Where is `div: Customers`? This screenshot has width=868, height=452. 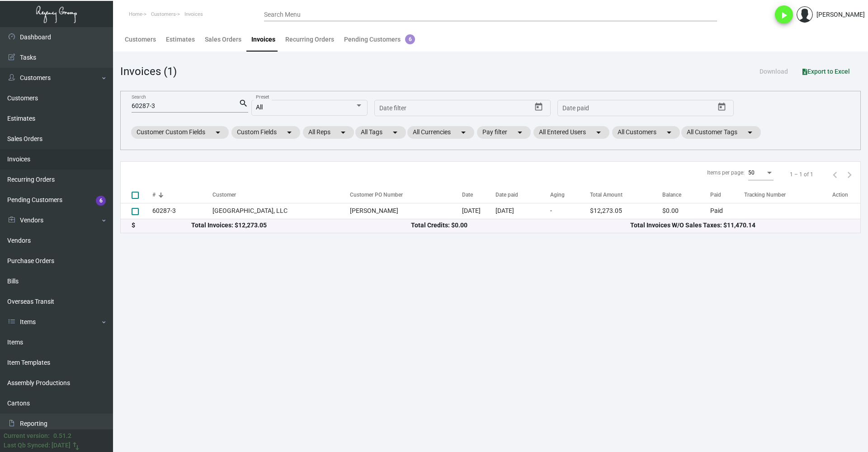
div: Customers is located at coordinates (140, 39).